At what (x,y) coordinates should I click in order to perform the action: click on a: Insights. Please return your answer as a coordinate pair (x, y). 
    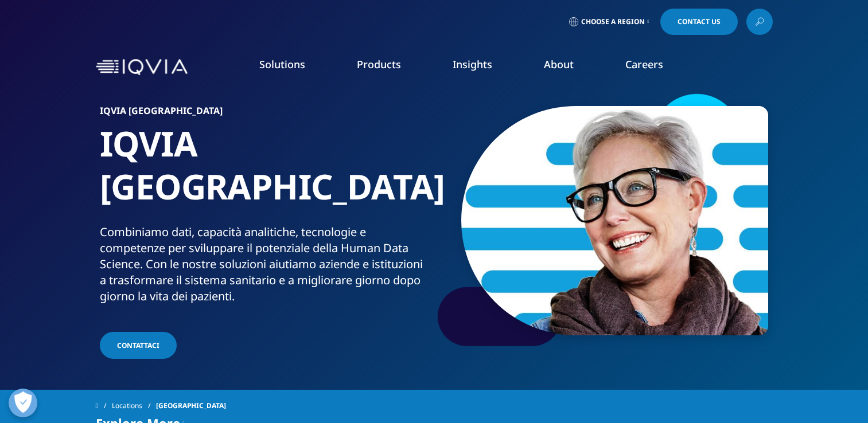
    Looking at the image, I should click on (472, 64).